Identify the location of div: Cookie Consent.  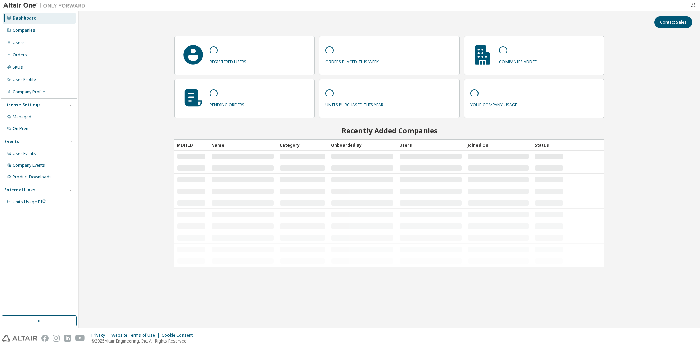
(179, 335).